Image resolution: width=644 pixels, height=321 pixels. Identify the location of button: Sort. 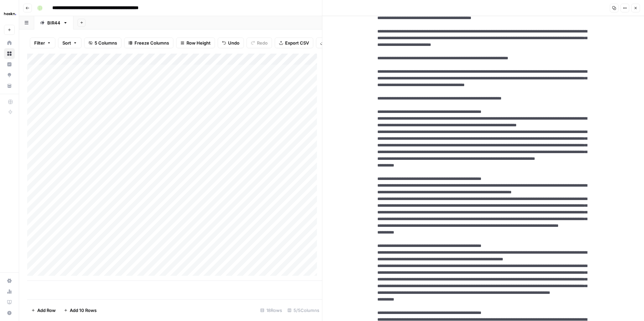
(70, 43).